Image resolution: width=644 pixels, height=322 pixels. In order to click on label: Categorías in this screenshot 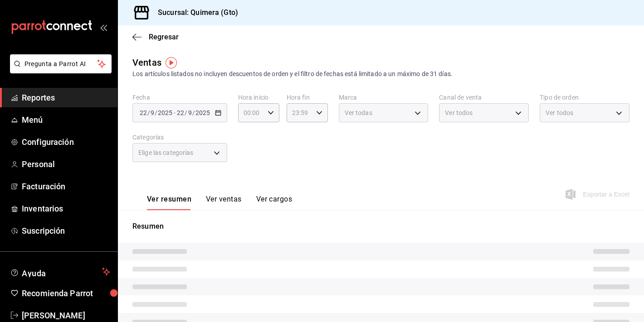, I will do `click(180, 137)`.